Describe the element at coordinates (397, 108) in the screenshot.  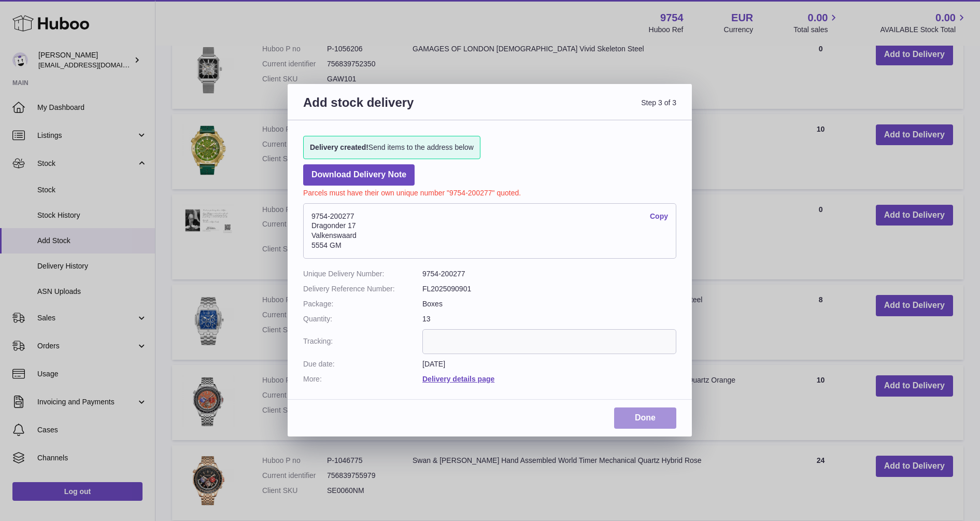
I see `h3: Add stock delivery` at that location.